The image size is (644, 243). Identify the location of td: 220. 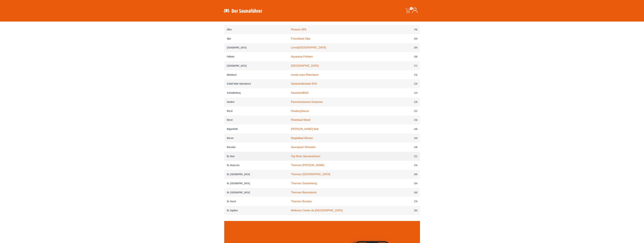
(402, 84).